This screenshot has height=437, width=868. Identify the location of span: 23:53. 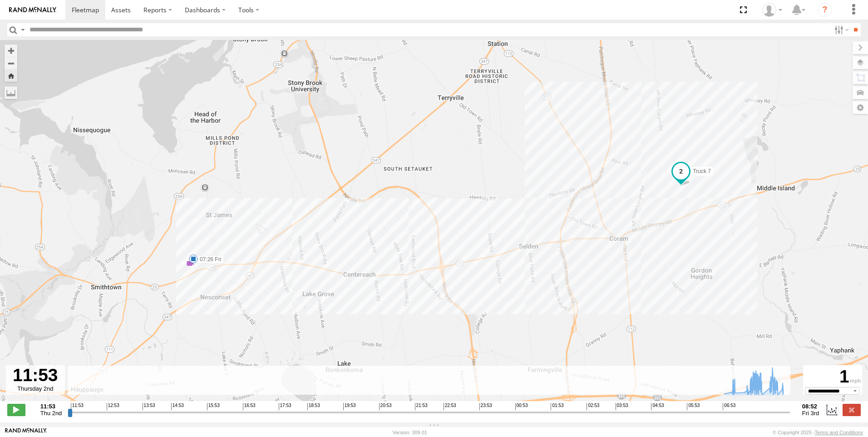
(486, 407).